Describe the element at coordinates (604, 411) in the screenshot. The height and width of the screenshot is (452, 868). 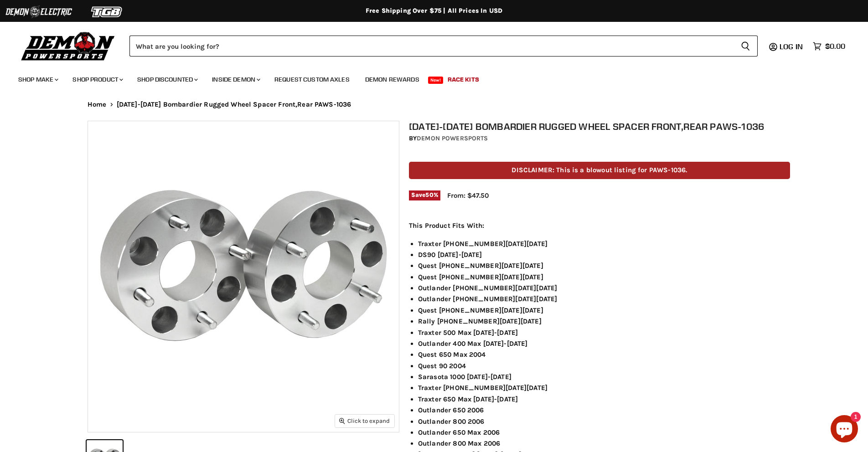
I see `li: Outlander 650 2006` at that location.